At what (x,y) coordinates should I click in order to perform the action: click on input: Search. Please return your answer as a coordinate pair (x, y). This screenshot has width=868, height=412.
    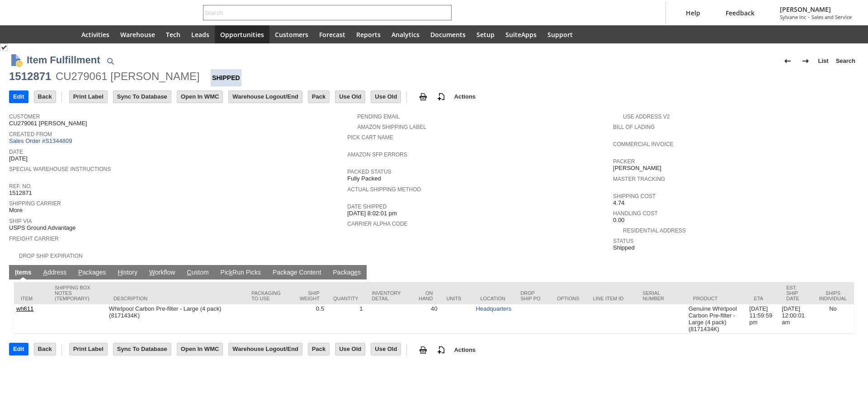
    Looking at the image, I should click on (321, 13).